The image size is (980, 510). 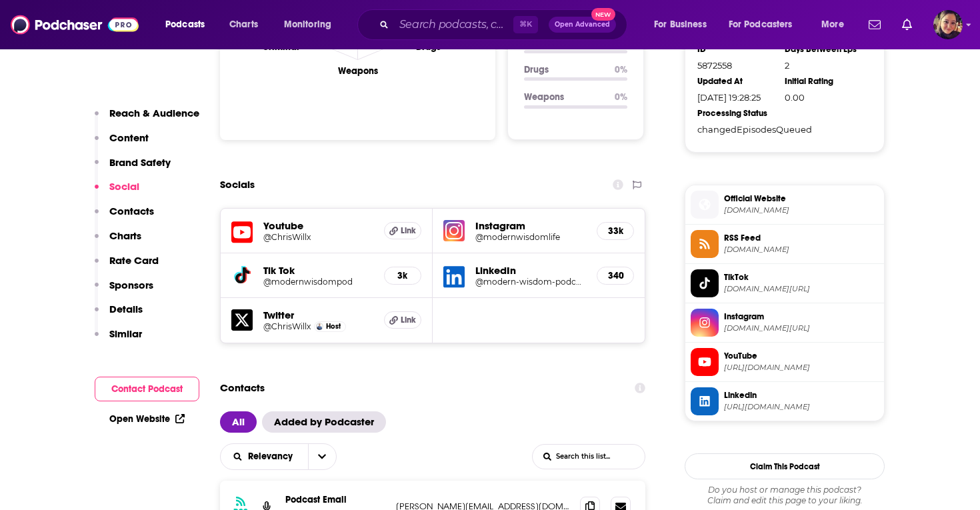 What do you see at coordinates (238, 422) in the screenshot?
I see `span: All` at bounding box center [238, 422].